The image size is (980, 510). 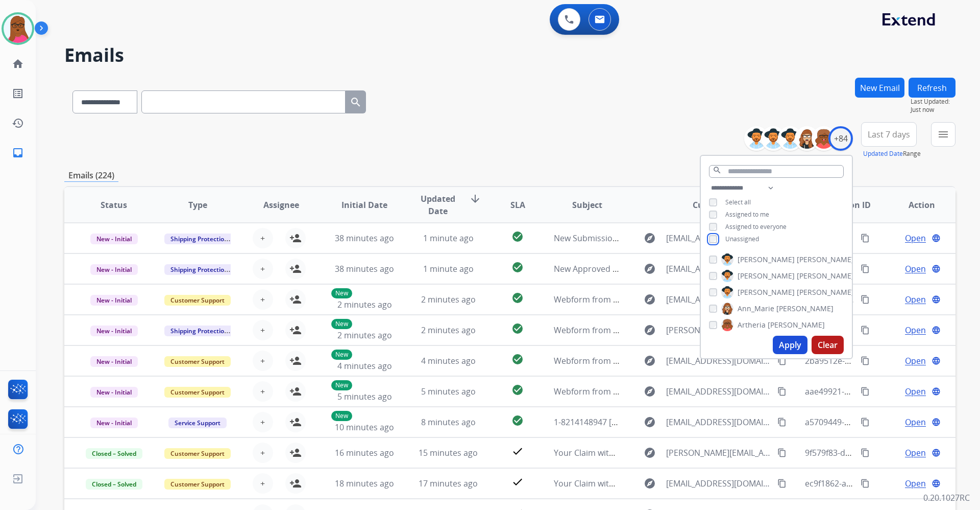 I want to click on mat-icon: check, so click(x=518, y=451).